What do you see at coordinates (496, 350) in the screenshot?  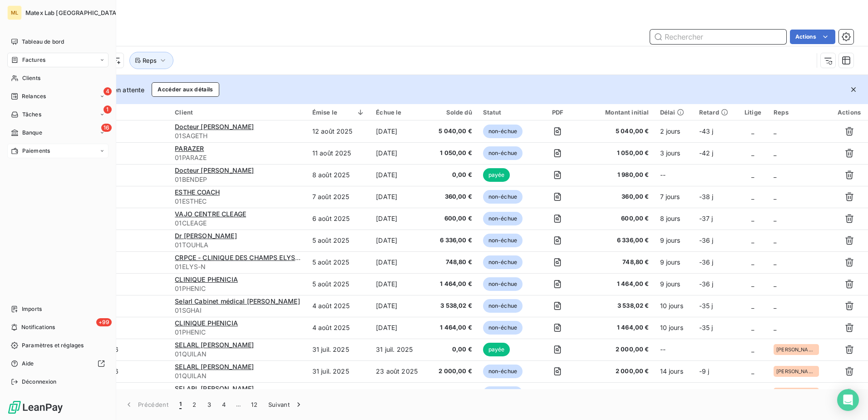 I see `span: payée` at bounding box center [496, 350].